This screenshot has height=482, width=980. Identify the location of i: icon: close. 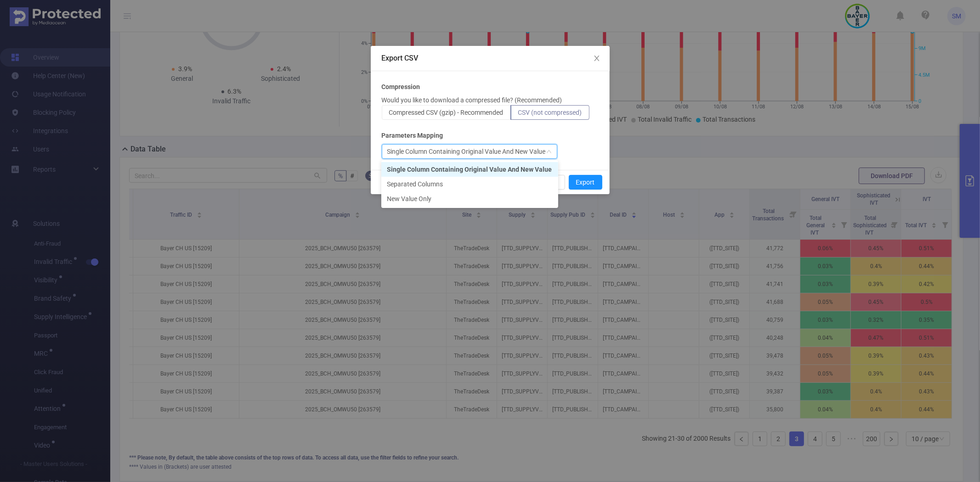
(597, 58).